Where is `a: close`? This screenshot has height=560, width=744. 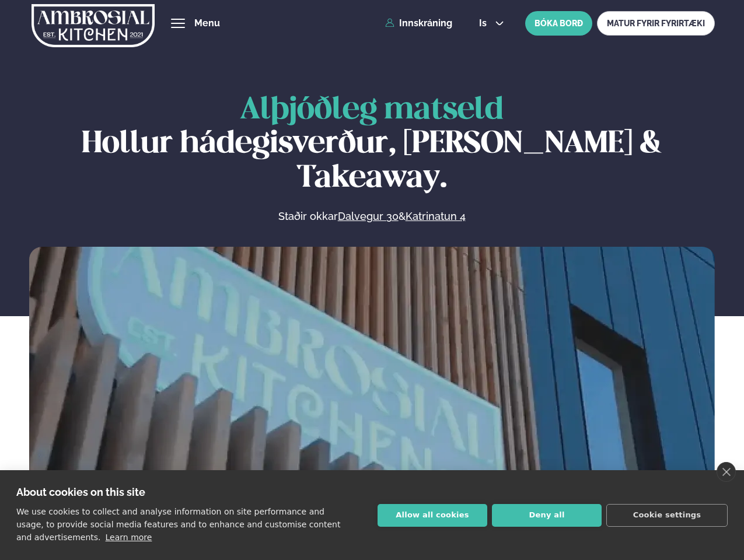 a: close is located at coordinates (726, 472).